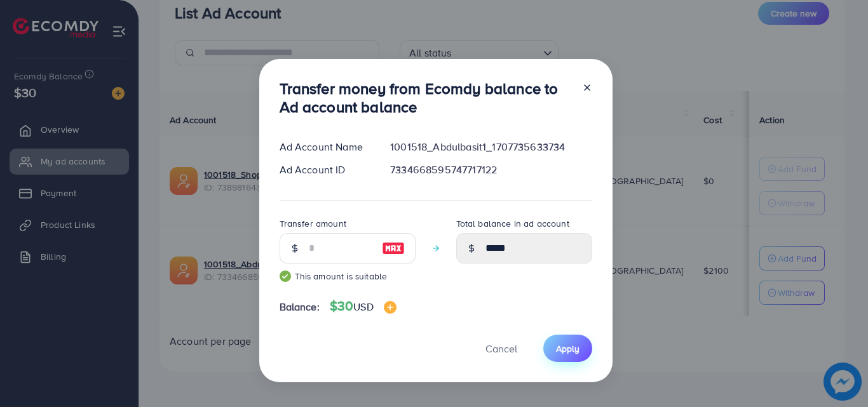  What do you see at coordinates (491, 170) in the screenshot?
I see `div: 7334668595747717122` at bounding box center [491, 170].